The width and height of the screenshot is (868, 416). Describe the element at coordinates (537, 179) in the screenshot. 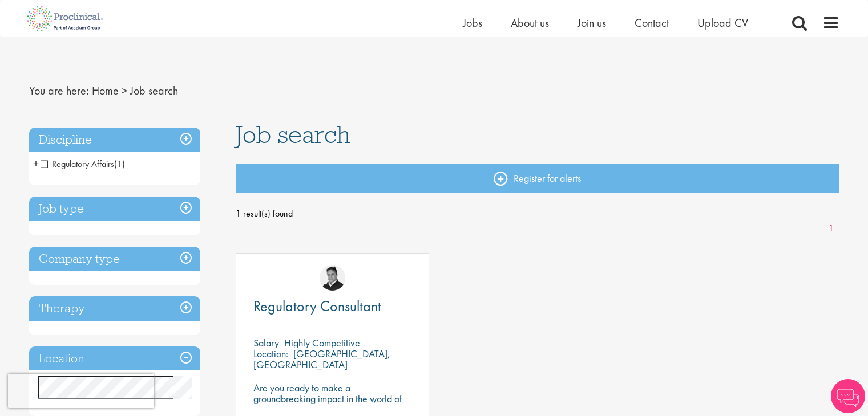

I see `a: Register for alerts` at that location.